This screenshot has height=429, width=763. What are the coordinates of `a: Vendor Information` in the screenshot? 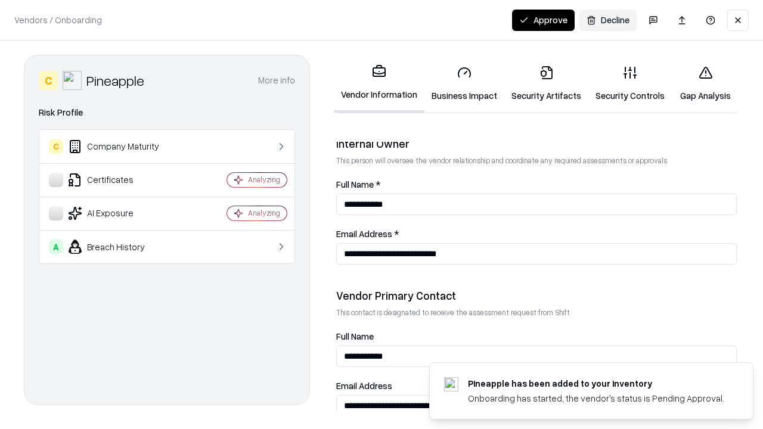 It's located at (379, 83).